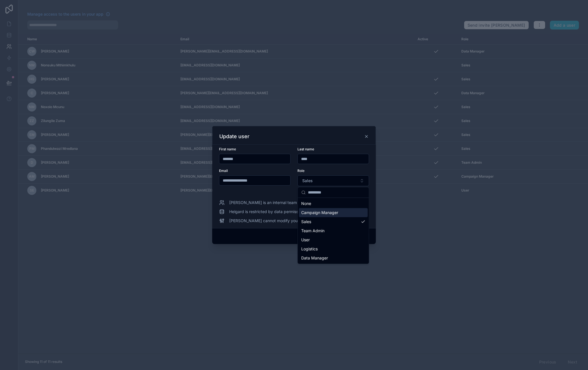 This screenshot has height=370, width=588. Describe the element at coordinates (333, 231) in the screenshot. I see `div: Suggestions` at that location.